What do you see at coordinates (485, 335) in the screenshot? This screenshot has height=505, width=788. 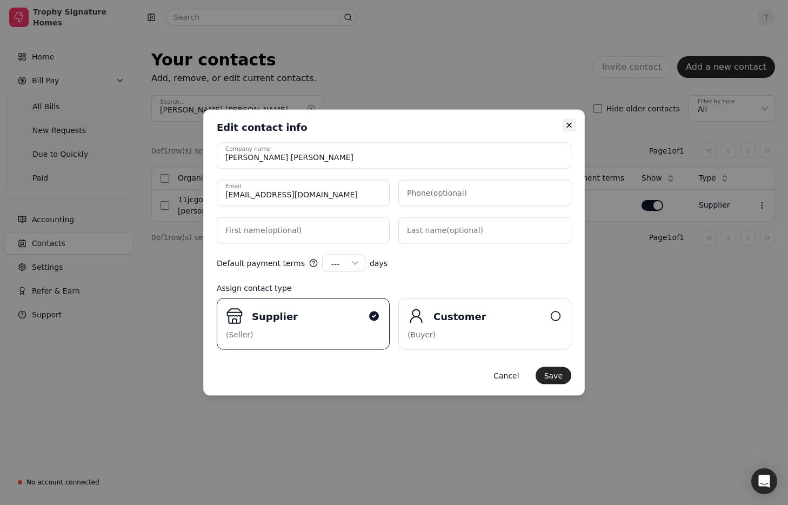 I see `div: (Buyer)` at bounding box center [485, 335].